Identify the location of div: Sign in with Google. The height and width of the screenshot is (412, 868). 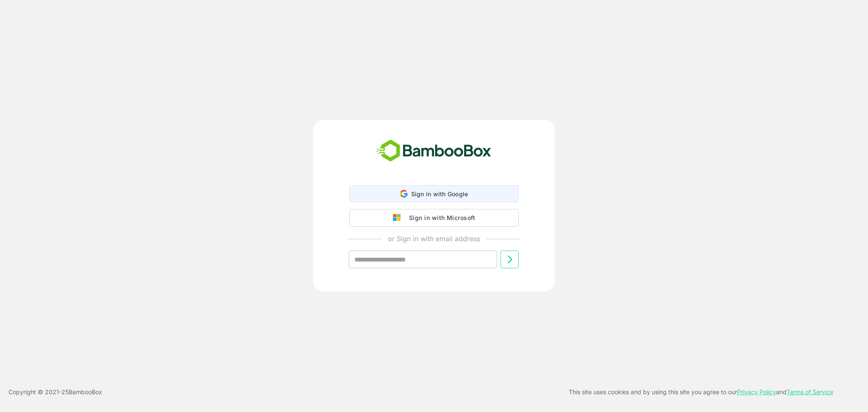
(434, 194).